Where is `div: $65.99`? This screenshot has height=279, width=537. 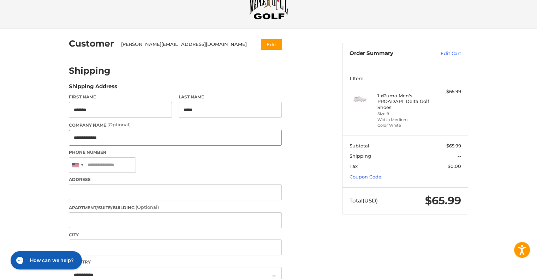
div: $65.99 is located at coordinates (447, 92).